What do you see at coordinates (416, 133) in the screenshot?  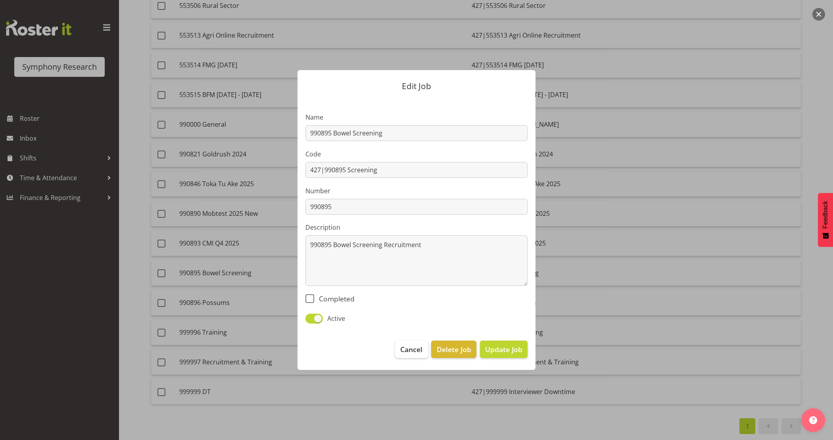 I see `input: Job Name` at bounding box center [416, 133].